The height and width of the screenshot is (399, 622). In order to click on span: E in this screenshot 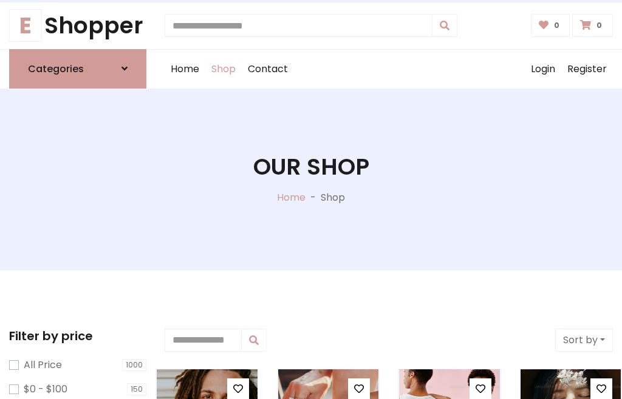, I will do `click(25, 25)`.